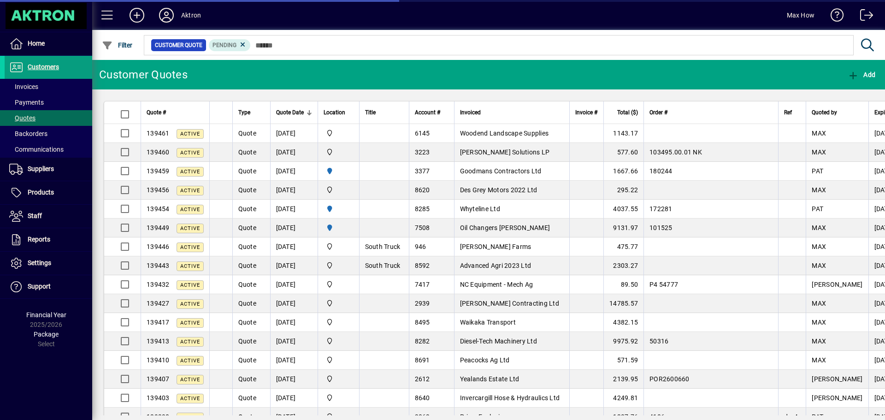 The height and width of the screenshot is (420, 885). Describe the element at coordinates (48, 287) in the screenshot. I see `a: Support` at that location.